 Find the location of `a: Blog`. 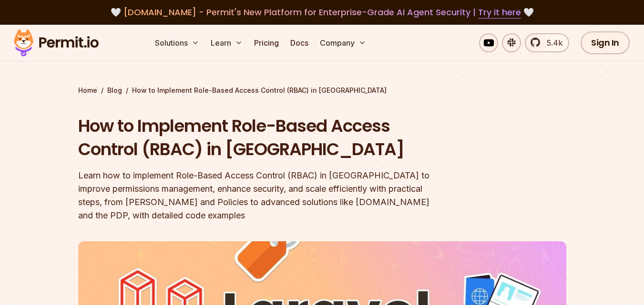

a: Blog is located at coordinates (114, 90).